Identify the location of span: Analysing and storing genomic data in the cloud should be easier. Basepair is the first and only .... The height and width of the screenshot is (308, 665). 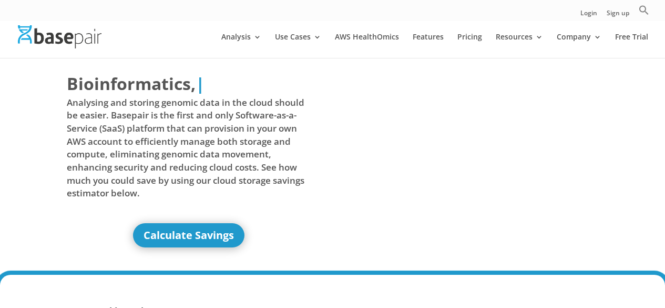
(189, 148).